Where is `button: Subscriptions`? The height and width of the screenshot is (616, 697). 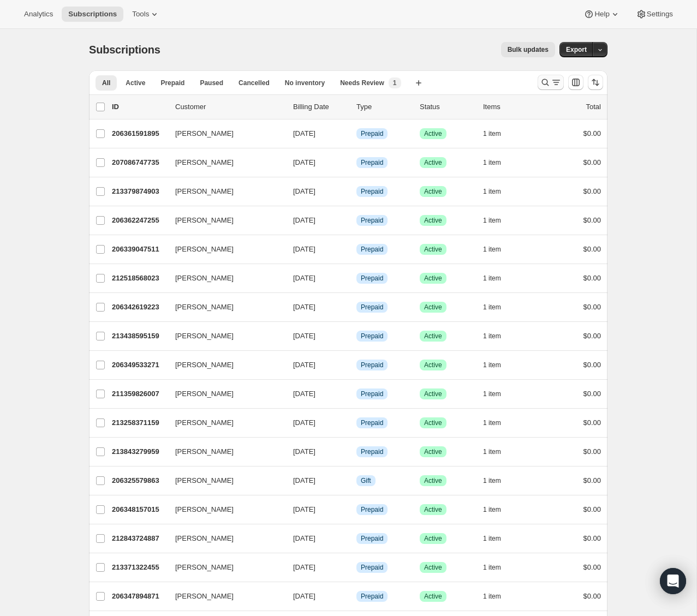
button: Subscriptions is located at coordinates (93, 14).